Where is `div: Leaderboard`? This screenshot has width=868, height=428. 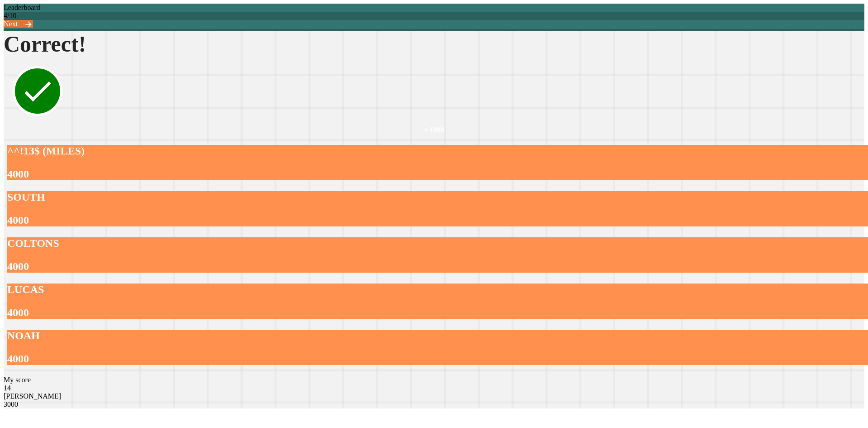
div: Leaderboard is located at coordinates (434, 8).